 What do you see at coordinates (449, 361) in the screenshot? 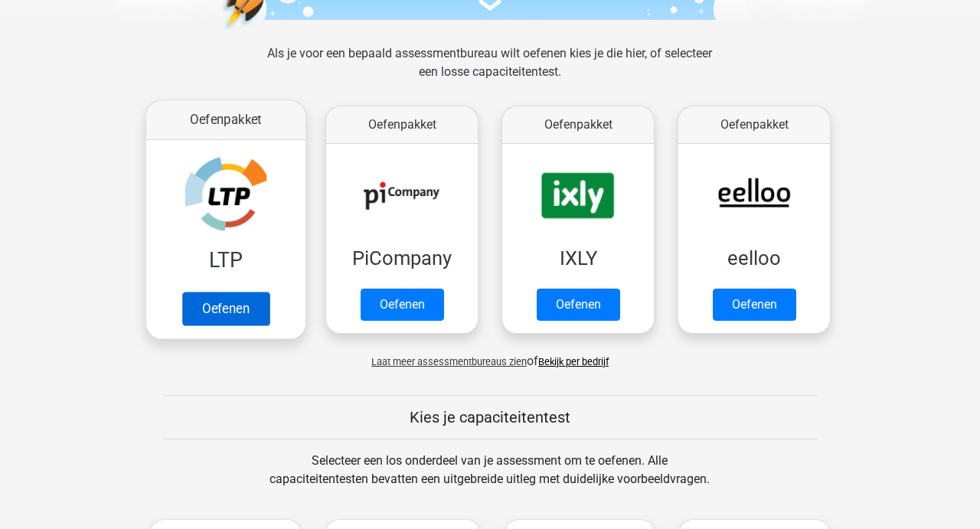
I see `span: Laat meer assessmentbureaus zien` at bounding box center [449, 361].